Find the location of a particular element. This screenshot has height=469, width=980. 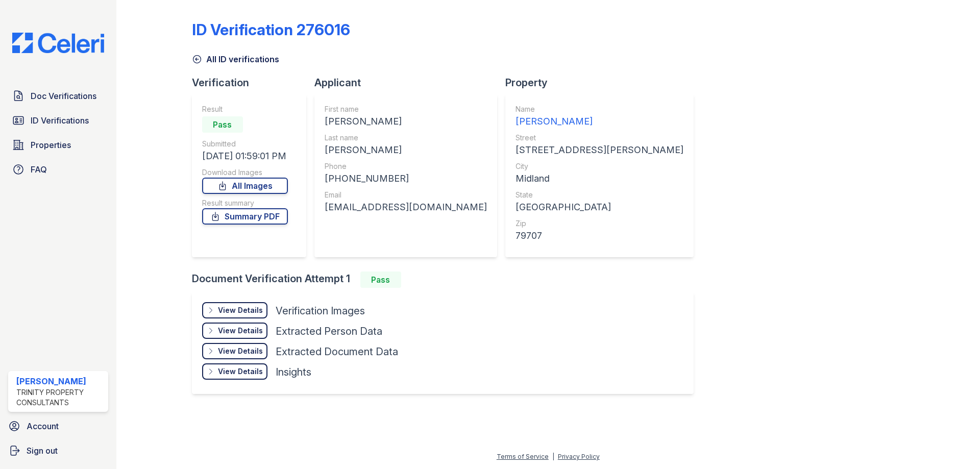

div: First name is located at coordinates (406, 109).